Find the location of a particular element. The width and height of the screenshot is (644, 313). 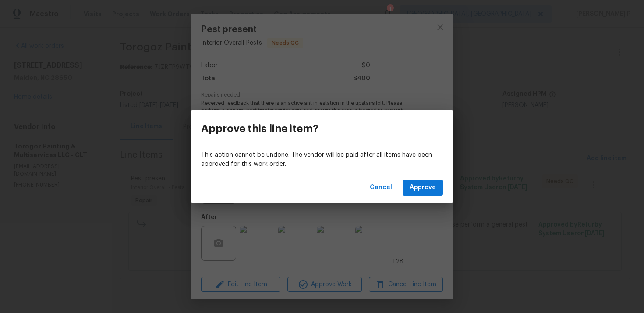

p: This action cannot be undone. The vendor will be paid after all items have been approved for this... is located at coordinates (322, 160).